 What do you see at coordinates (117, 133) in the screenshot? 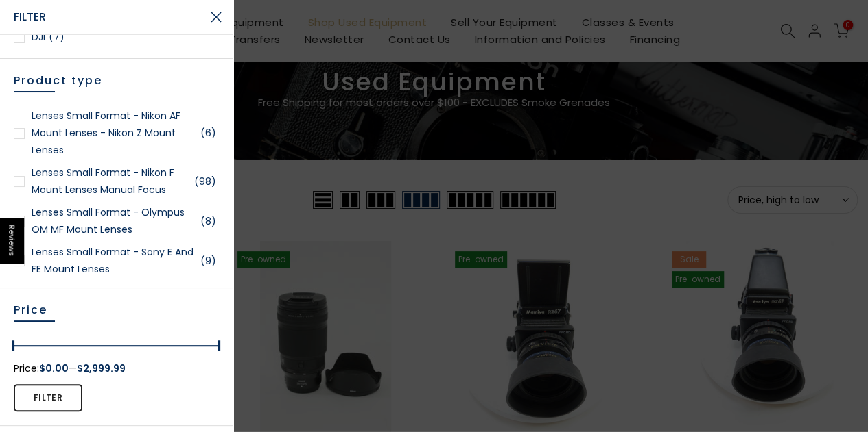
I see `a: Lenses Small Format - Nikon AF Mount Lenses - Nikon Z Mount Lenses(6)` at bounding box center [117, 133].